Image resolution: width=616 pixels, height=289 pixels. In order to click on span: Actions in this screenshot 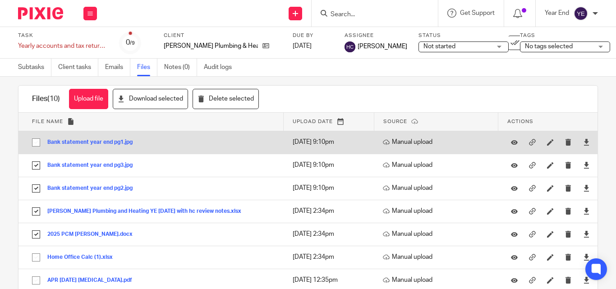, I will do `click(521, 121)`.